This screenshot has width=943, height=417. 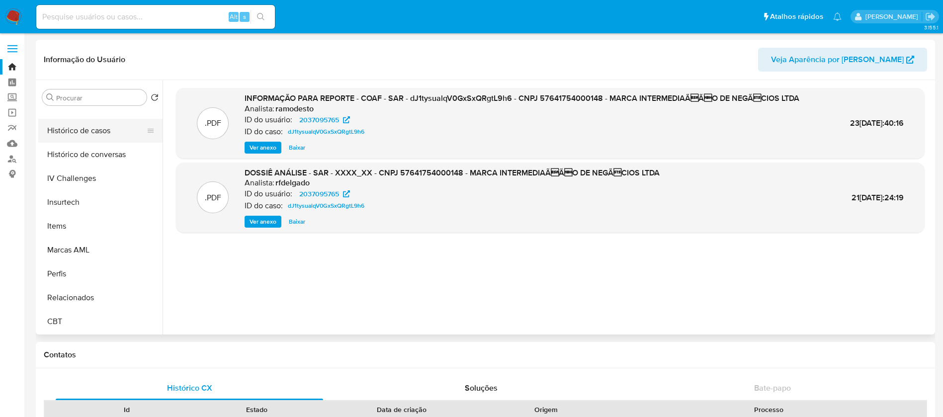 I want to click on h6: ramodesto, so click(x=294, y=109).